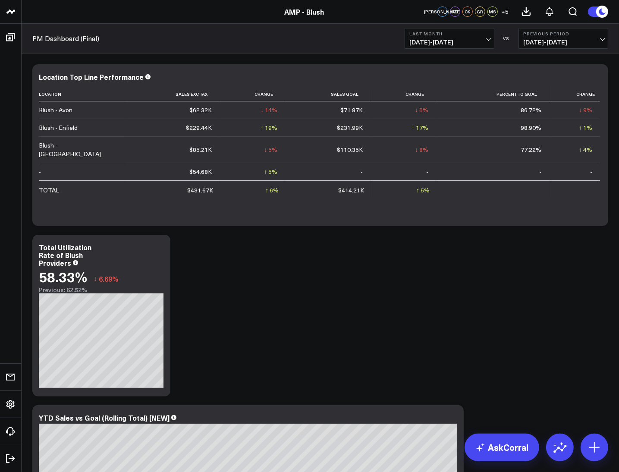 This screenshot has width=619, height=472. I want to click on div: ↑ 1%, so click(586, 128).